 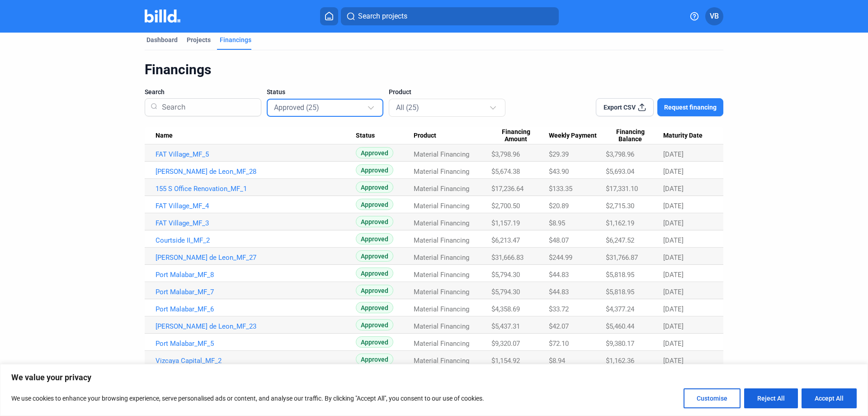 I want to click on mat-select-trigger: All (25), so click(x=407, y=107).